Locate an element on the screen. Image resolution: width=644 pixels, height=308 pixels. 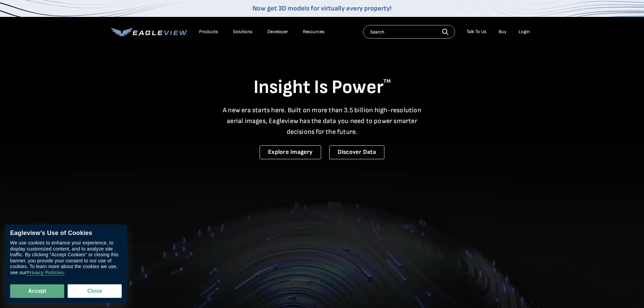
a: Discover Data is located at coordinates (357, 152).